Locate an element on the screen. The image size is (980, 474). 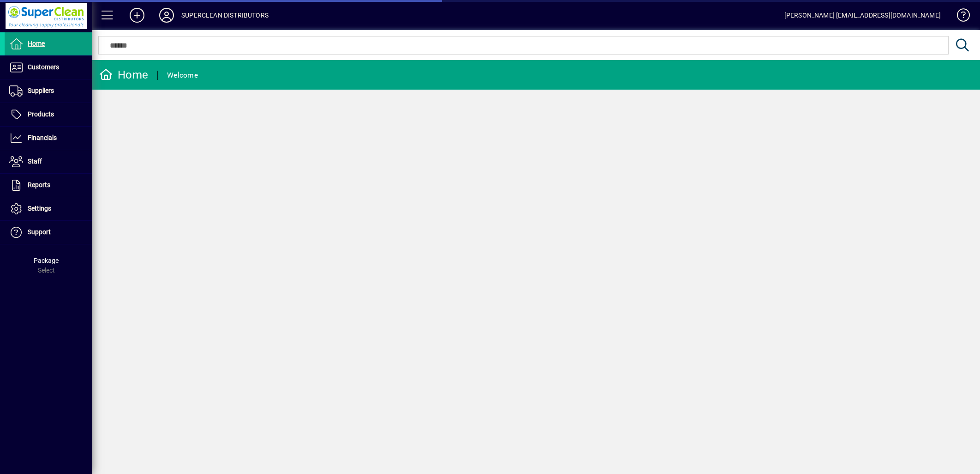
span: Financials is located at coordinates (42, 137).